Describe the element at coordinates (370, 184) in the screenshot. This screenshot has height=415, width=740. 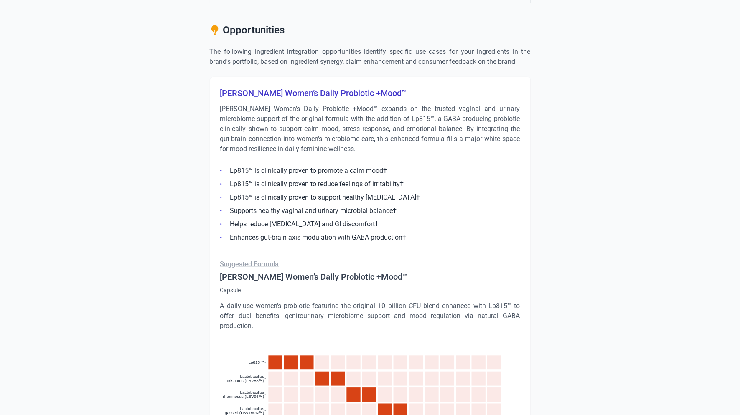
I see `li: Lp815™ is clinically proven to reduce feelings of irritability†` at that location.